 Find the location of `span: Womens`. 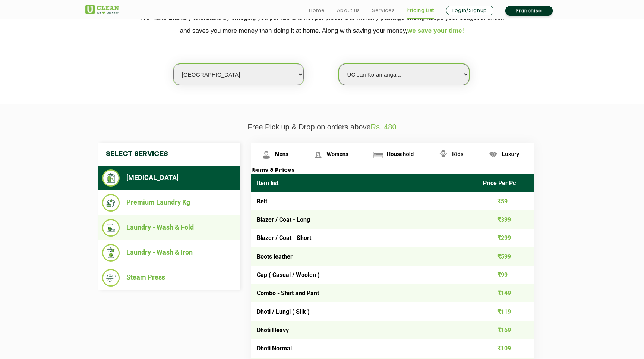

span: Womens is located at coordinates (338, 154).